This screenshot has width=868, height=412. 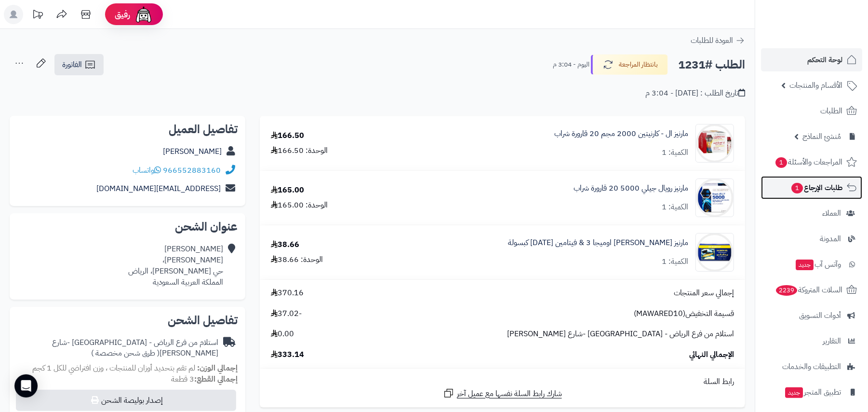 I want to click on div: Open Intercom Messenger, so click(x=26, y=386).